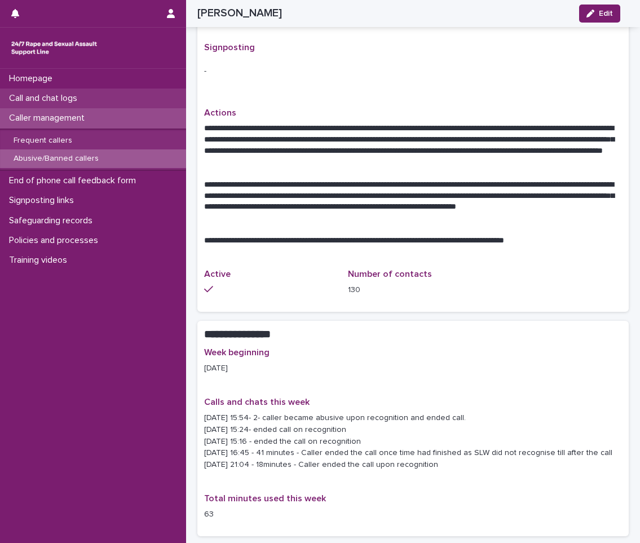 This screenshot has width=640, height=543. What do you see at coordinates (390, 274) in the screenshot?
I see `span: Number of contacts` at bounding box center [390, 274].